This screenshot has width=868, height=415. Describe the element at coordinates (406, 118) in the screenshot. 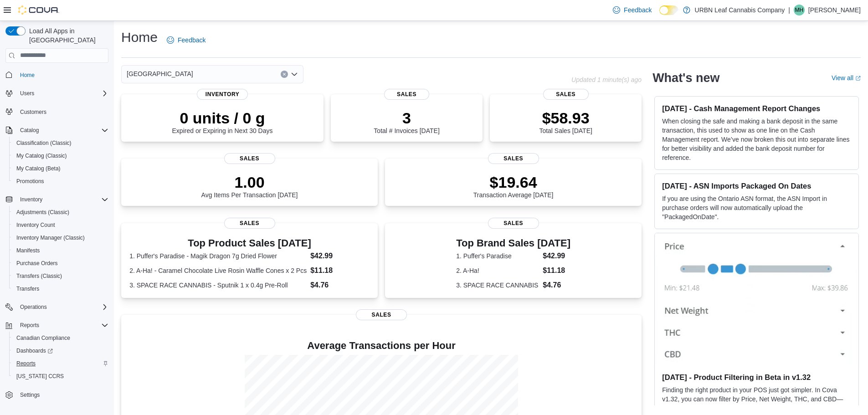

I see `p: 3` at that location.